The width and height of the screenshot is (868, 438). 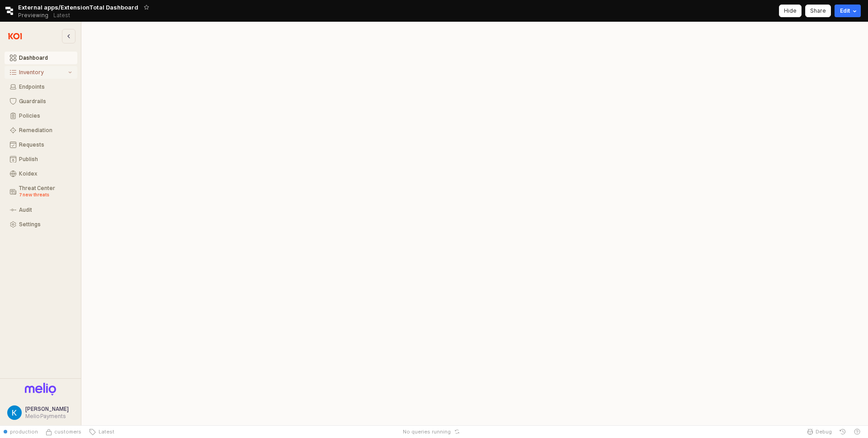 What do you see at coordinates (857, 431) in the screenshot?
I see `button: Help` at bounding box center [857, 431].